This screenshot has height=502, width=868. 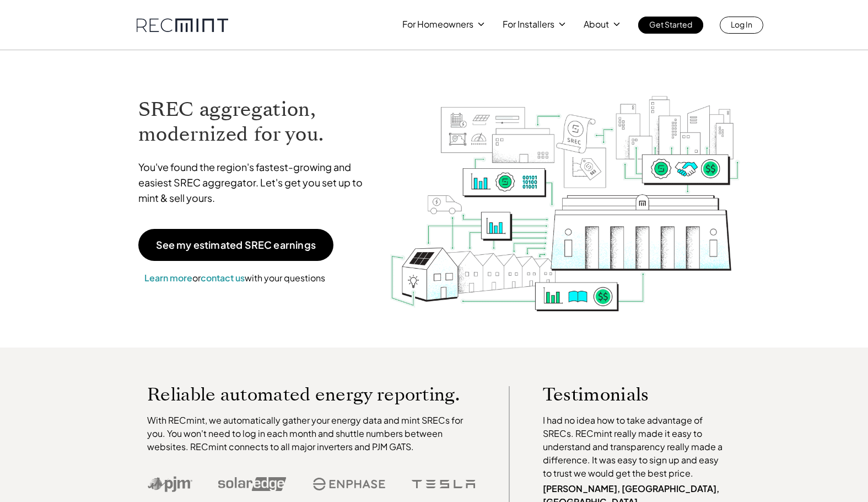 What do you see at coordinates (438, 24) in the screenshot?
I see `p: For Homeowners` at bounding box center [438, 24].